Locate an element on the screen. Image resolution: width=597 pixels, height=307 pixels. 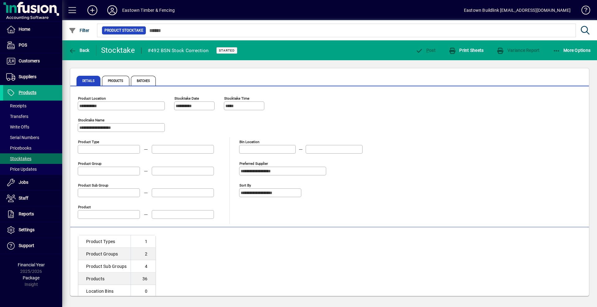
a: Staff is located at coordinates (33, 199).